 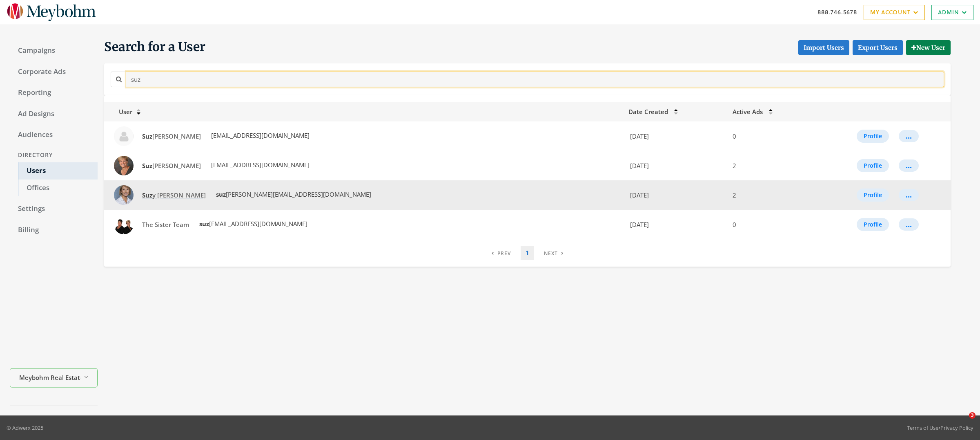 What do you see at coordinates (877, 47) in the screenshot?
I see `a: Export Users` at bounding box center [877, 47].